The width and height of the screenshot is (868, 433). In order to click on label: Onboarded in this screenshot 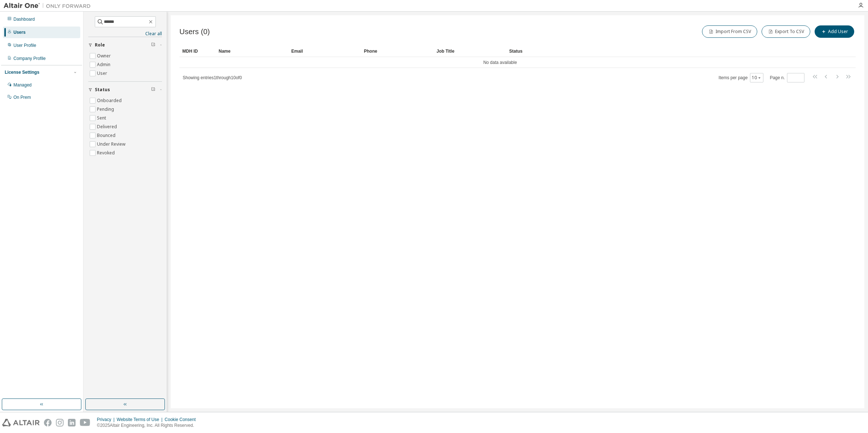, I will do `click(110, 100)`.